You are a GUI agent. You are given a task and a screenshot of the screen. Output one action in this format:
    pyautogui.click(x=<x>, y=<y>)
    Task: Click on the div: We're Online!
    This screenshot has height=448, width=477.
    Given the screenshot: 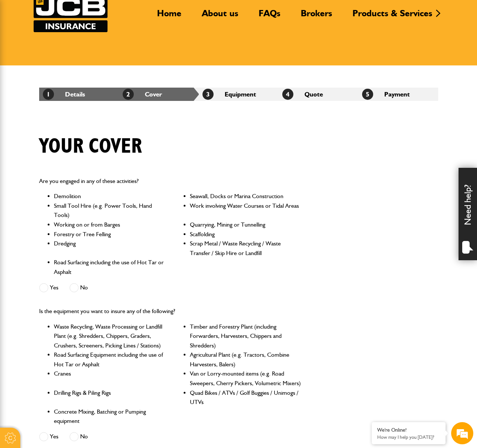 What is the action you would take?
    pyautogui.click(x=409, y=430)
    